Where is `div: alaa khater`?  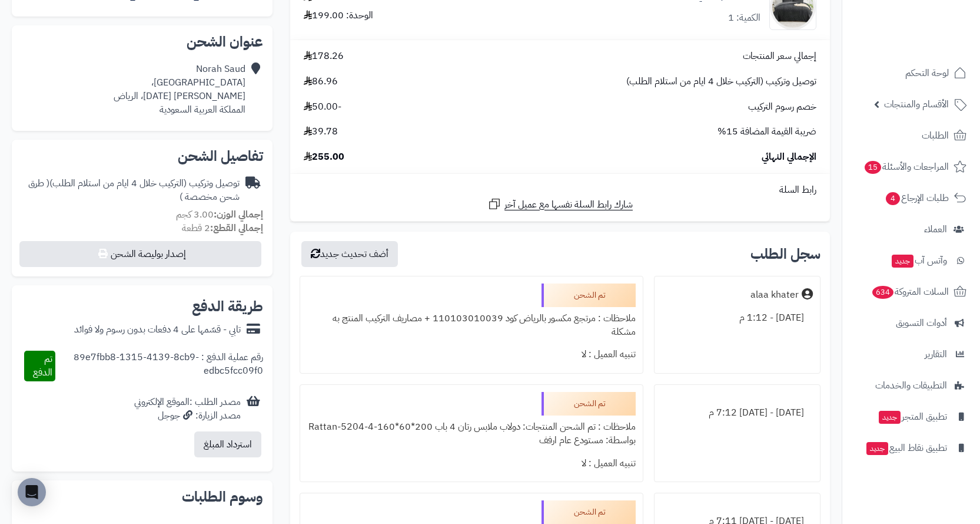
div: alaa khater is located at coordinates (774, 294).